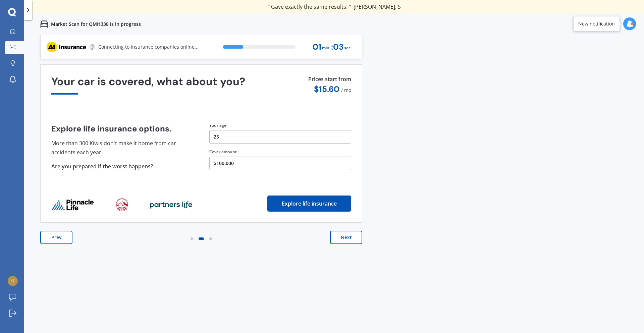 The width and height of the screenshot is (644, 333). I want to click on button: Explore life insurance, so click(309, 204).